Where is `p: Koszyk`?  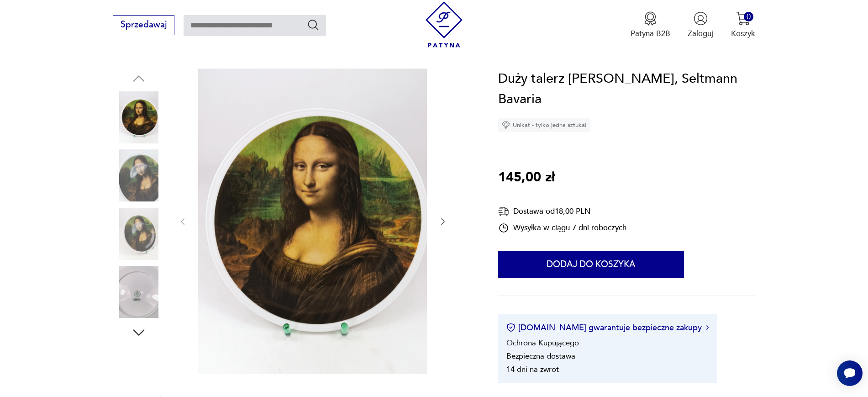 p: Koszyk is located at coordinates (743, 34).